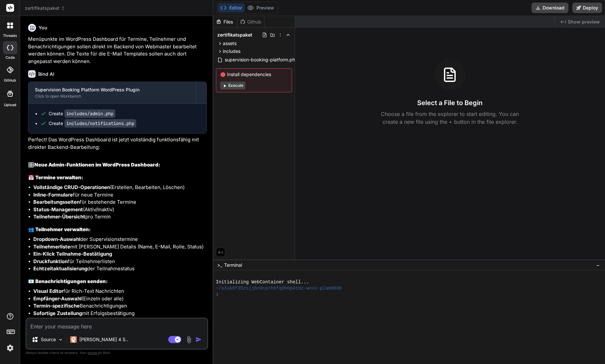  What do you see at coordinates (112, 90) in the screenshot?
I see `div: Supervision Booking Platform WordPress Plugin` at bounding box center [112, 90].